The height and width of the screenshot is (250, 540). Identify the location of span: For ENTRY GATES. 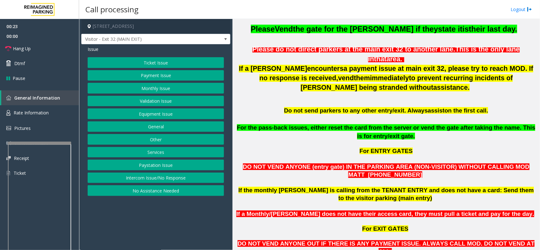
(386, 151).